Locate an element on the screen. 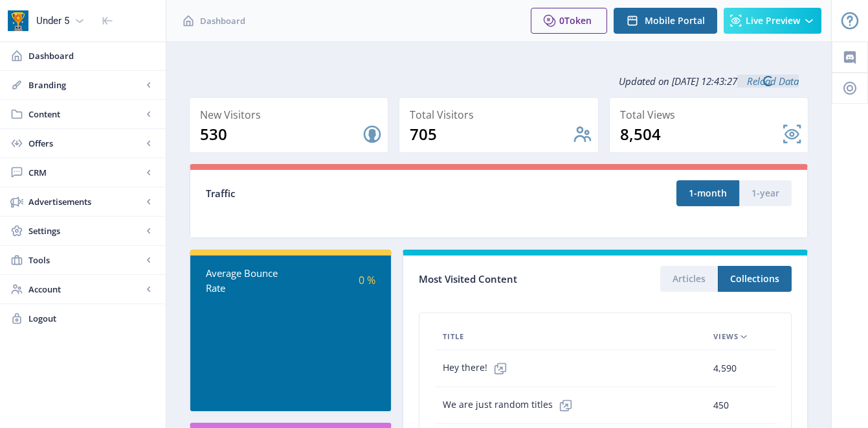 Image resolution: width=868 pixels, height=428 pixels. div: Total Visitors is located at coordinates (501, 115).